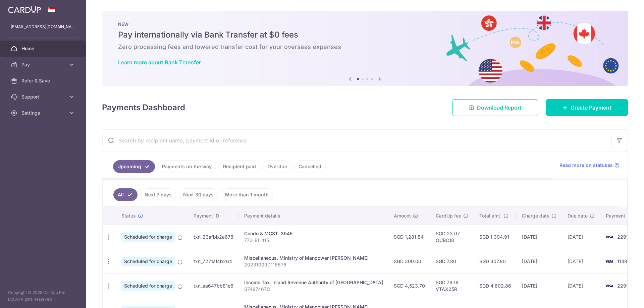 The width and height of the screenshot is (644, 308). What do you see at coordinates (586, 165) in the screenshot?
I see `span: Read more on statuses` at bounding box center [586, 165].